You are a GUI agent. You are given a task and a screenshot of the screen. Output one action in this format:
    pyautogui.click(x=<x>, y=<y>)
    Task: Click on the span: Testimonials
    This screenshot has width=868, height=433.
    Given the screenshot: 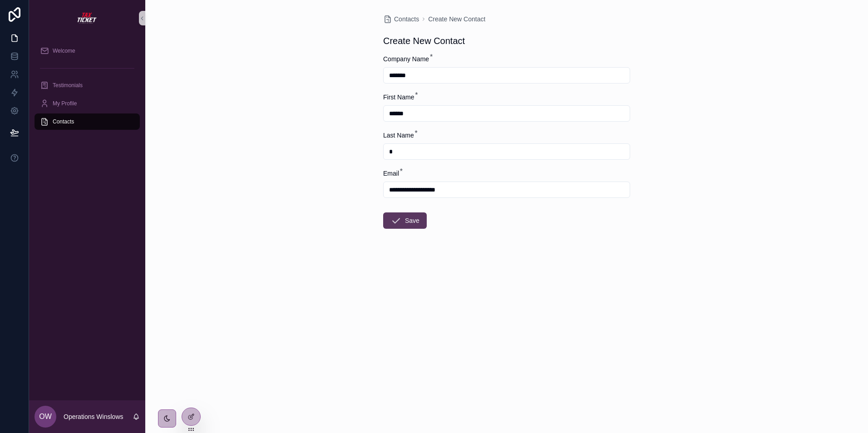 What is the action you would take?
    pyautogui.click(x=68, y=85)
    